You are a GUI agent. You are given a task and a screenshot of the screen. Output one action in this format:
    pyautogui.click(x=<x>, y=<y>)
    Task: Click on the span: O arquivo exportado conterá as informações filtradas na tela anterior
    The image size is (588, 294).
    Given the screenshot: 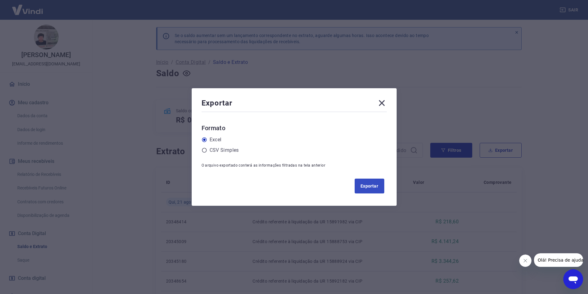 What is the action you would take?
    pyautogui.click(x=264, y=165)
    